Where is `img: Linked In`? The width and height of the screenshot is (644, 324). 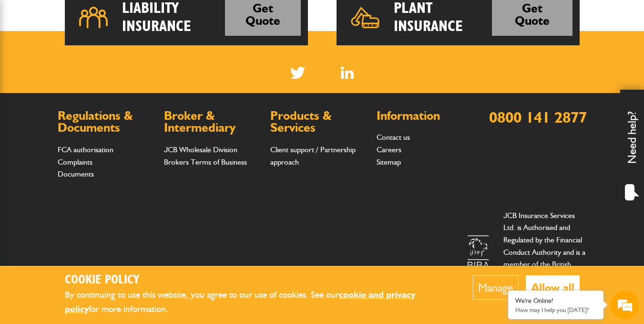 img: Linked In is located at coordinates (347, 72).